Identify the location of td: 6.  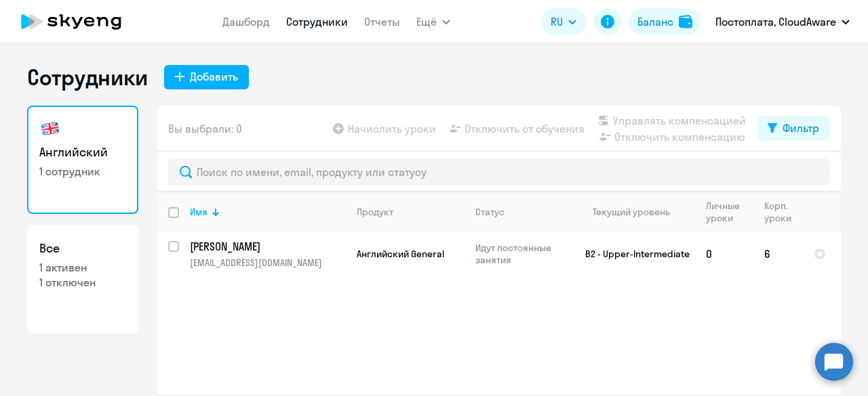
(777, 254).